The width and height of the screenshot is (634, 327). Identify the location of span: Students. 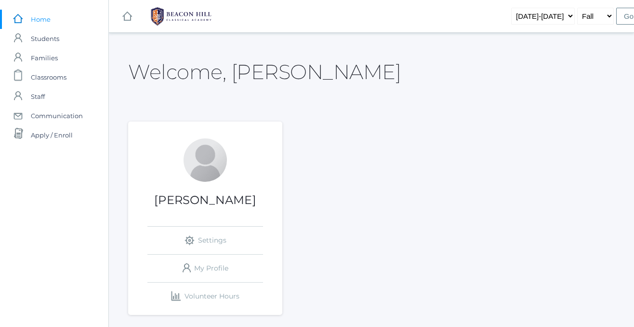
(45, 39).